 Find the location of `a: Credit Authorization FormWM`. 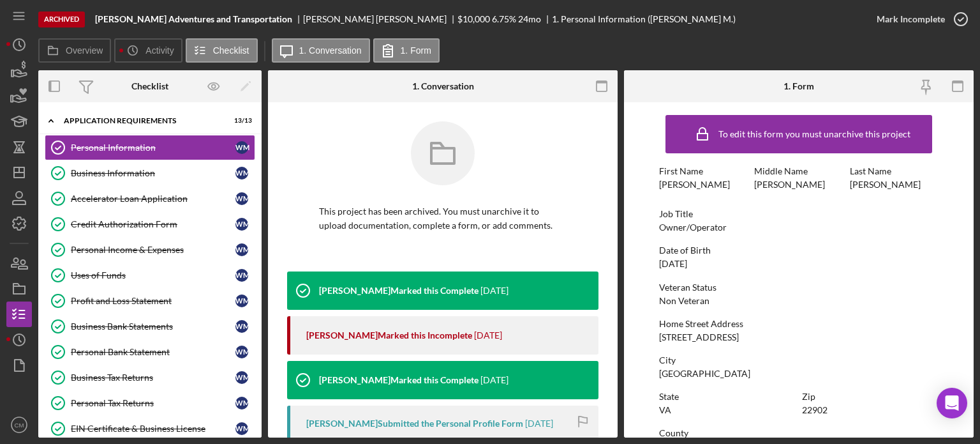

a: Credit Authorization FormWM is located at coordinates (150, 224).